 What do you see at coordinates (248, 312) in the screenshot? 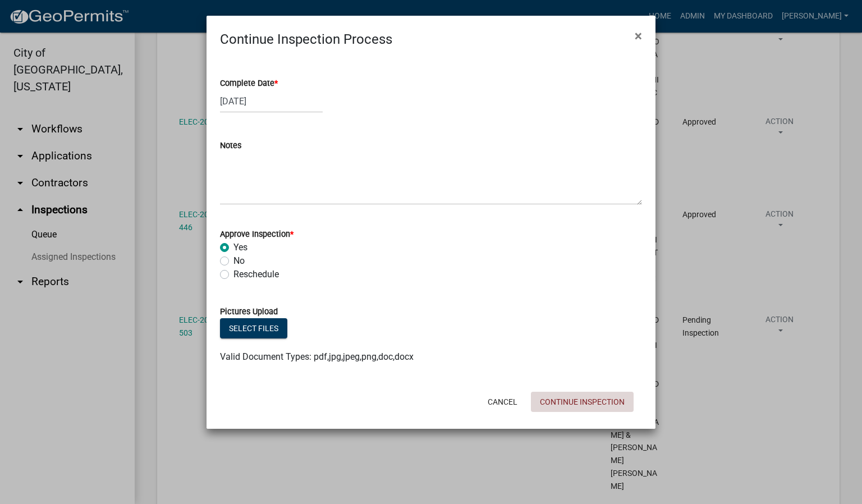
I see `label: Pictures Upload` at bounding box center [248, 312].